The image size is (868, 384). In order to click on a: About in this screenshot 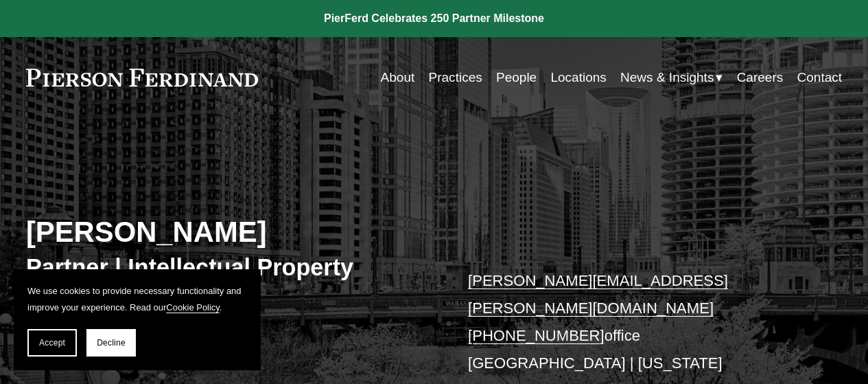, I will do `click(398, 78)`.